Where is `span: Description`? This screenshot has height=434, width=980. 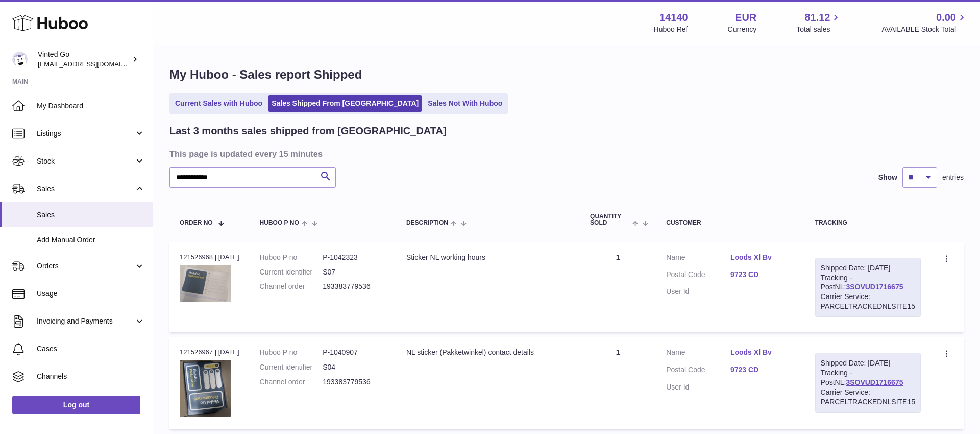
span: Description is located at coordinates (427, 223).